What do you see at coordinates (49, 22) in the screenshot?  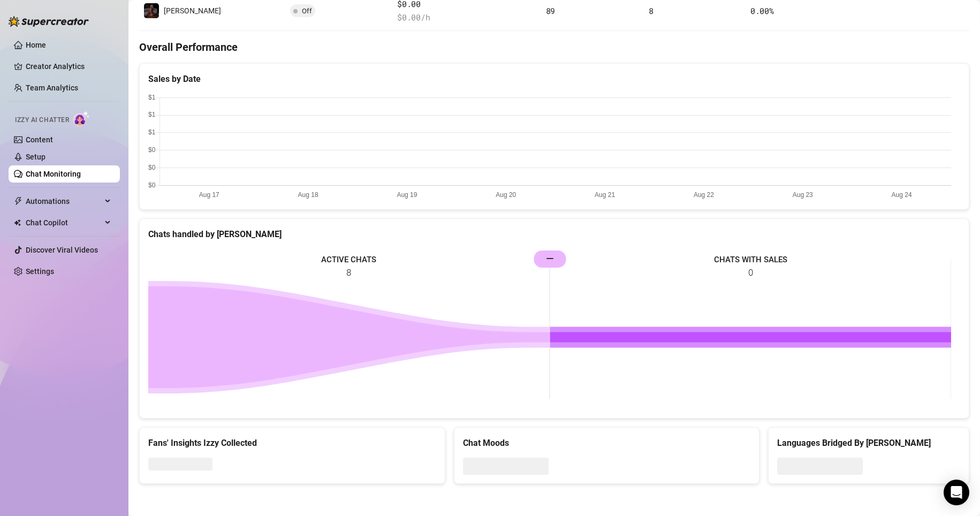 I see `img: logo-BBDzfeDw.svg` at bounding box center [49, 22].